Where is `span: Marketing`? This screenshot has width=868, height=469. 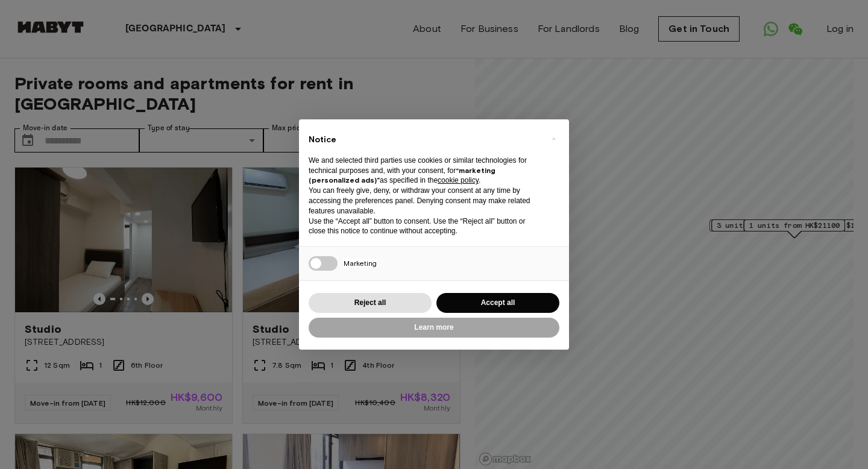 span: Marketing is located at coordinates (360, 263).